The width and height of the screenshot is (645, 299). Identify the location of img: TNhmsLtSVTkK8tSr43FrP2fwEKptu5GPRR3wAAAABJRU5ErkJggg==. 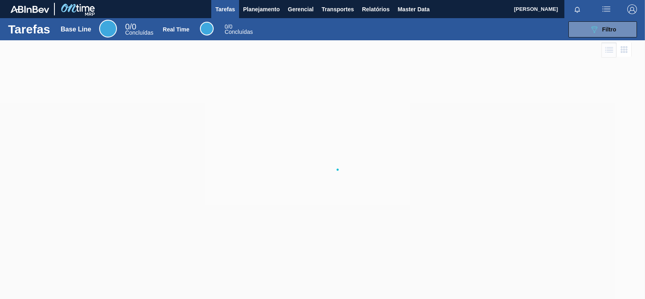
(30, 9).